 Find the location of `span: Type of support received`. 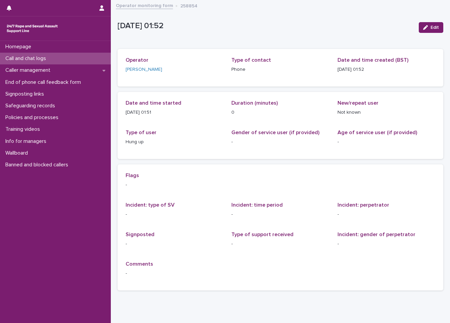

span: Type of support received is located at coordinates (262, 235).